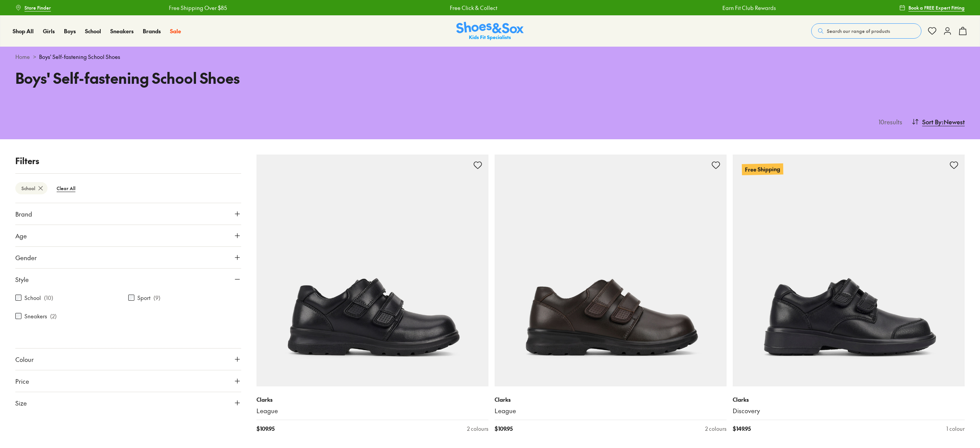 The height and width of the screenshot is (448, 980). Describe the element at coordinates (38, 7) in the screenshot. I see `span: Store Finder` at that location.